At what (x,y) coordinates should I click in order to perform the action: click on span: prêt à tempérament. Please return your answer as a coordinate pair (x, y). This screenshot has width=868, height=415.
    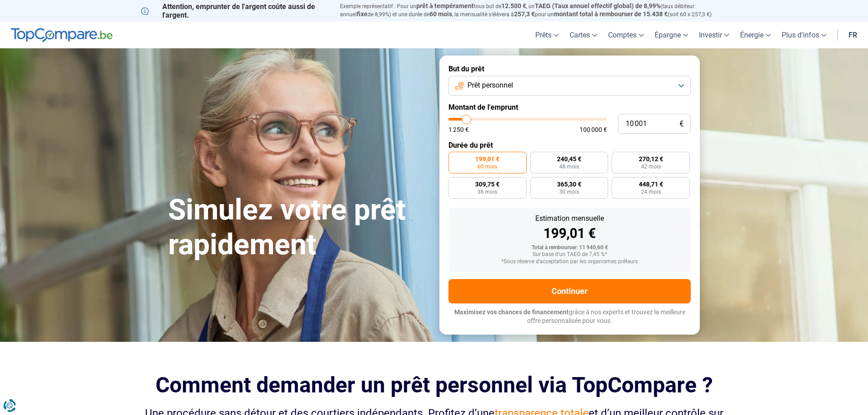
    Looking at the image, I should click on (445, 6).